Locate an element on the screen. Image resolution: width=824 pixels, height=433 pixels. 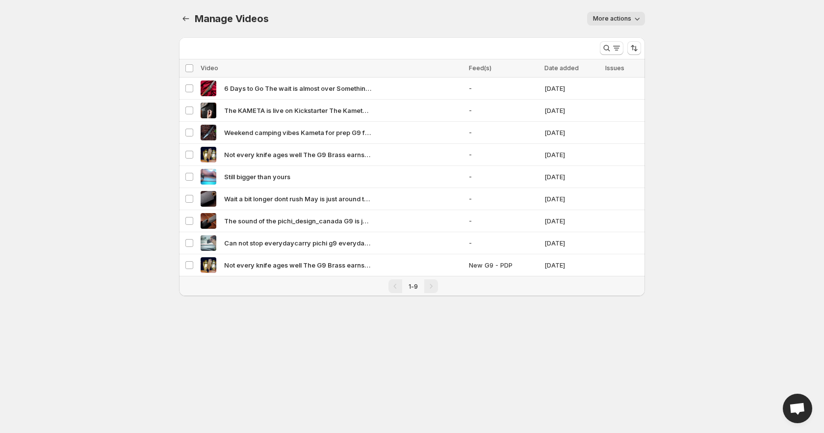
span: Date added is located at coordinates (562, 68).